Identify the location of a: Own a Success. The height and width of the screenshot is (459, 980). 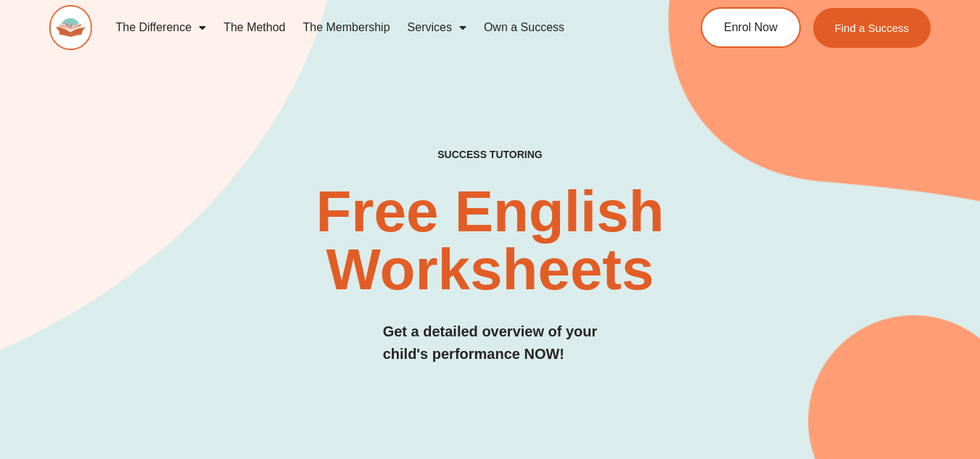
(523, 27).